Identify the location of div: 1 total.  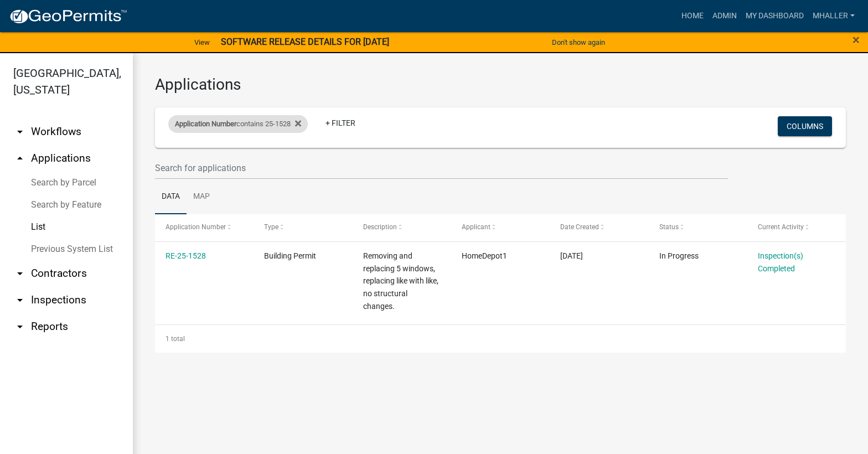
(500, 339).